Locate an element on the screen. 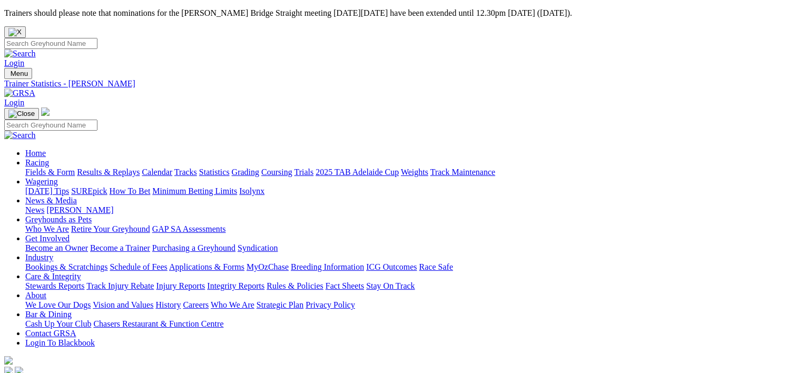  a: Home is located at coordinates (35, 153).